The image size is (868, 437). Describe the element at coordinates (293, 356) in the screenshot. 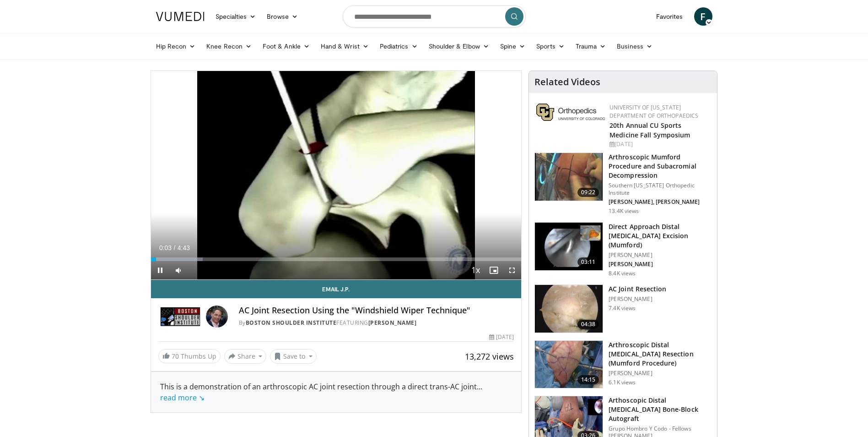

I see `button: Save to` at that location.